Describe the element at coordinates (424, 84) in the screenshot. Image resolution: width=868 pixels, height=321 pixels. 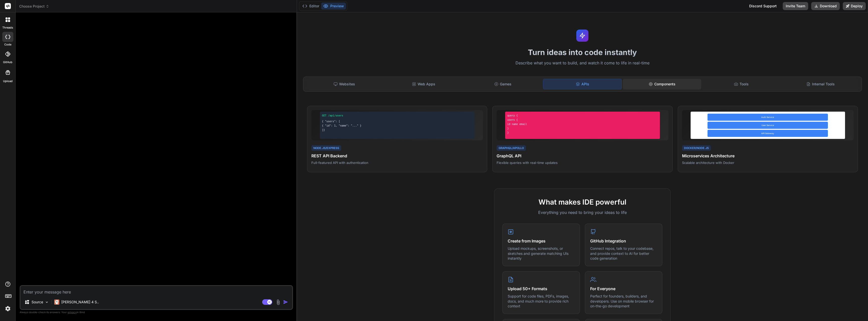
I see `div: Web Apps` at that location.